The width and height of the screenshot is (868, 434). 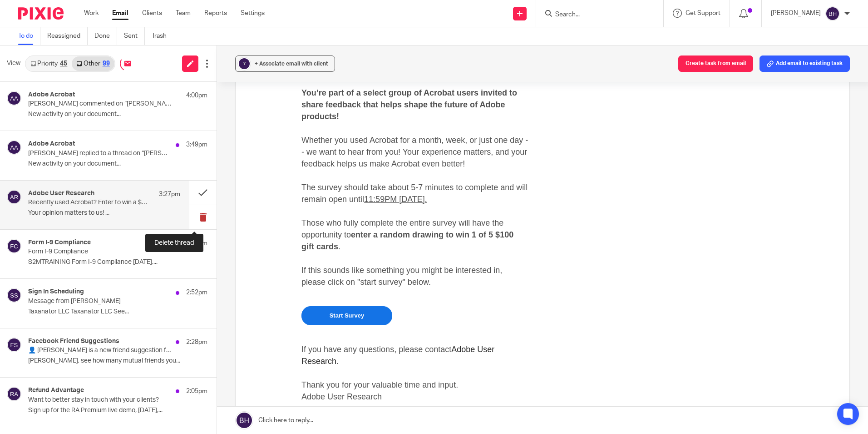 I want to click on a: Work, so click(x=91, y=13).